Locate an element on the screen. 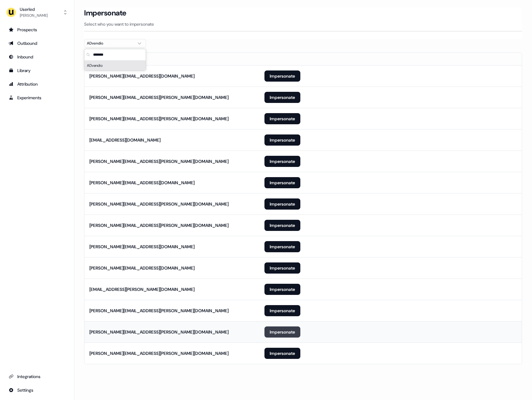  div: Outbound is located at coordinates (37, 43).